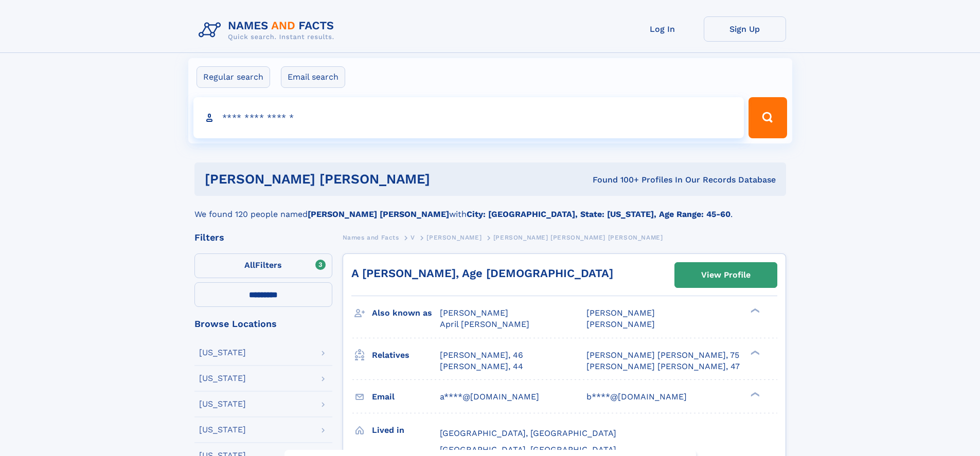 Image resolution: width=980 pixels, height=456 pixels. I want to click on h3: Relatives, so click(406, 355).